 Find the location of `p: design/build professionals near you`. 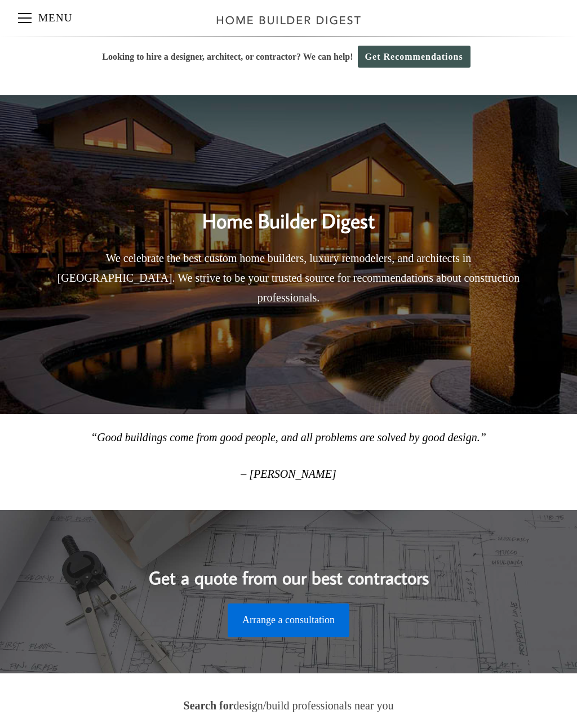

p: design/build professionals near you is located at coordinates (288, 705).